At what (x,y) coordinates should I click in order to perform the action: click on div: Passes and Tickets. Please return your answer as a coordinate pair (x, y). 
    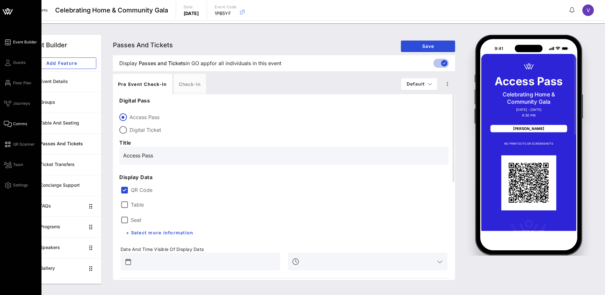
    Looking at the image, I should click on (68, 144).